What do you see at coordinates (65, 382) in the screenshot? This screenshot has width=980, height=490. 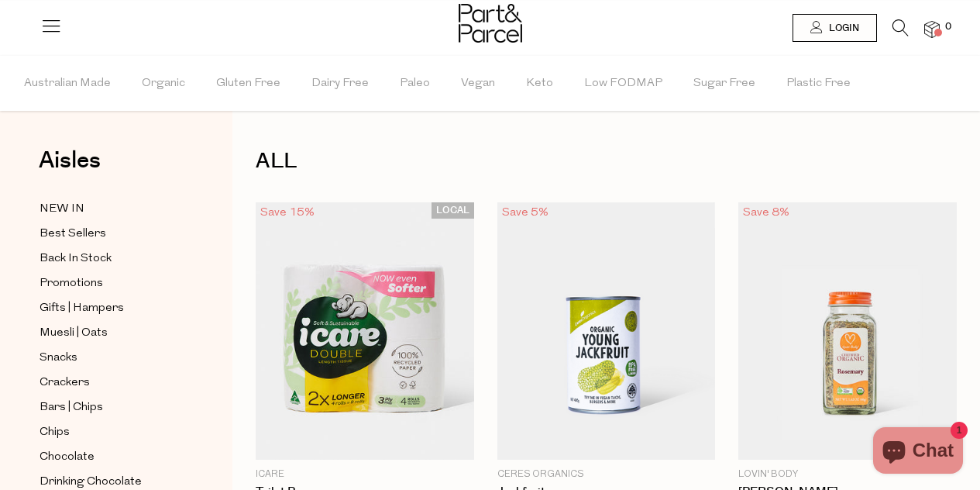 I see `span: Crackers` at bounding box center [65, 382].